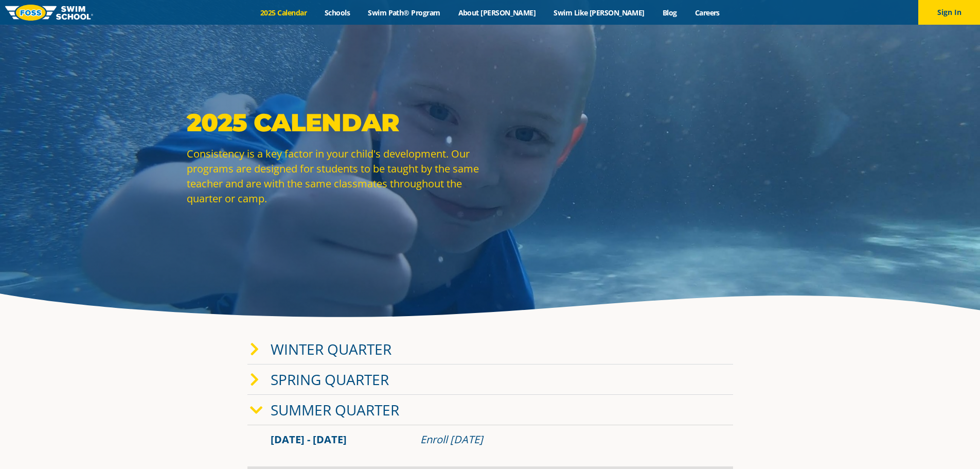 The height and width of the screenshot is (469, 980). Describe the element at coordinates (293, 122) in the screenshot. I see `strong: 2025 Calendar` at that location.